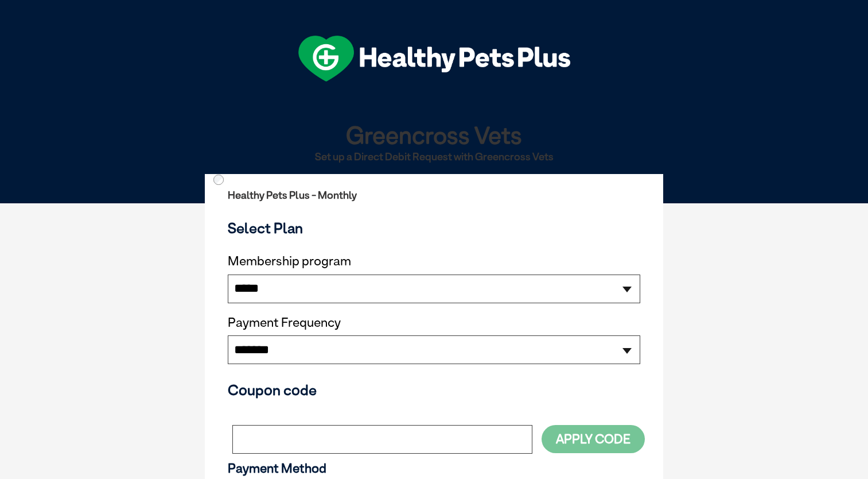  I want to click on h2: Set up a Direct Debit Request with Greencross Vets, so click(434, 157).